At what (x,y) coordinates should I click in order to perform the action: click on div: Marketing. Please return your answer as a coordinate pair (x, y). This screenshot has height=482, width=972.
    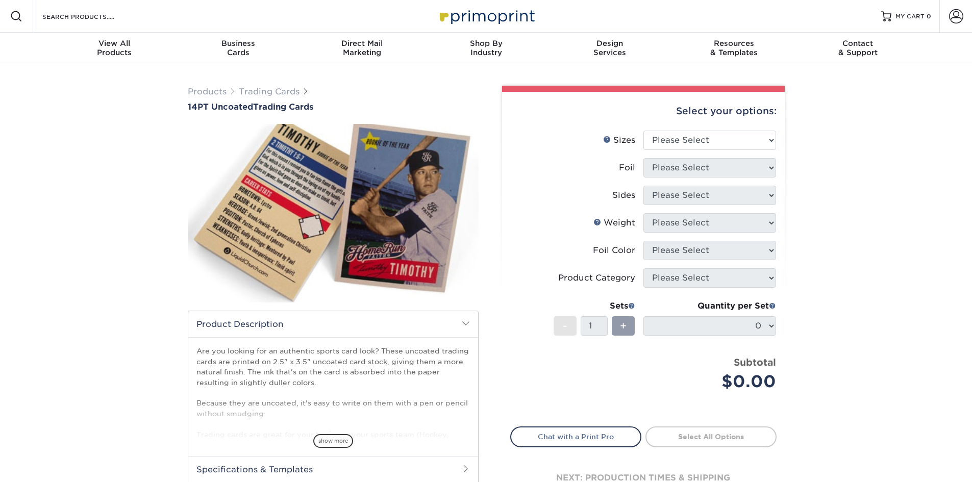
    Looking at the image, I should click on (362, 48).